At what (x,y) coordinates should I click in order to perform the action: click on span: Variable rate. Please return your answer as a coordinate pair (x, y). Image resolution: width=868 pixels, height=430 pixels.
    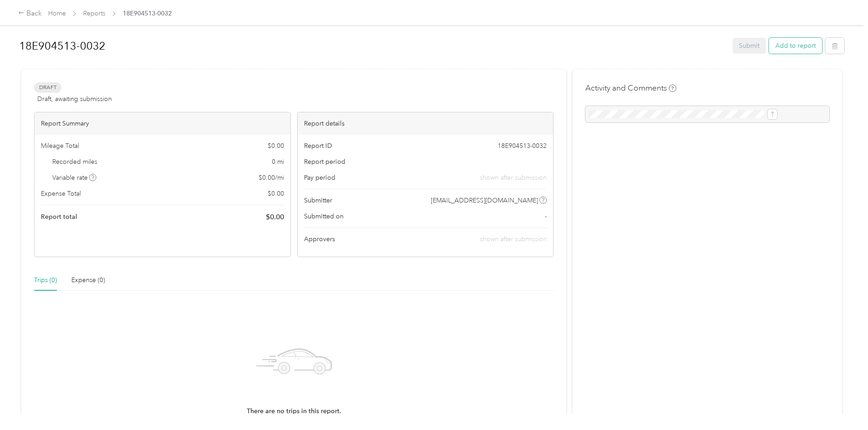
    Looking at the image, I should click on (74, 178).